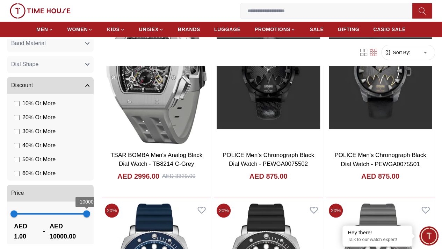 This screenshot has width=442, height=249. What do you see at coordinates (39, 145) in the screenshot?
I see `span: 40 % Or More` at bounding box center [39, 145].